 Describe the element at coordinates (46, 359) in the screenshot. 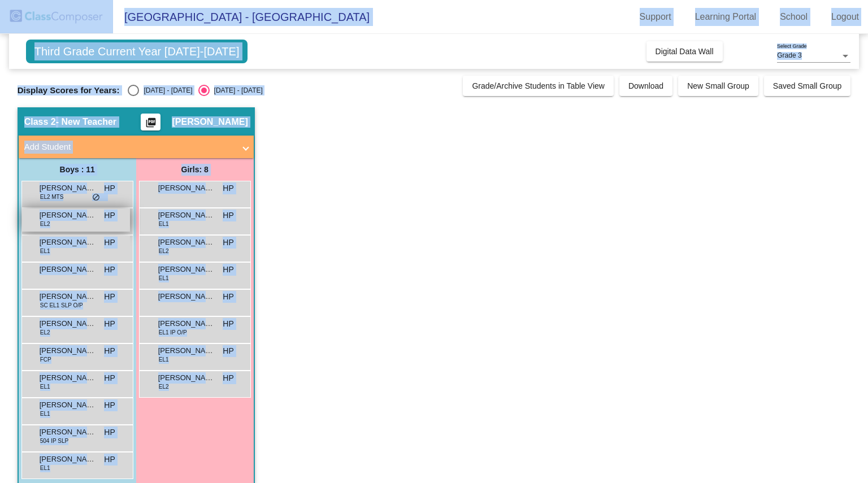

I see `span: FCP` at that location.